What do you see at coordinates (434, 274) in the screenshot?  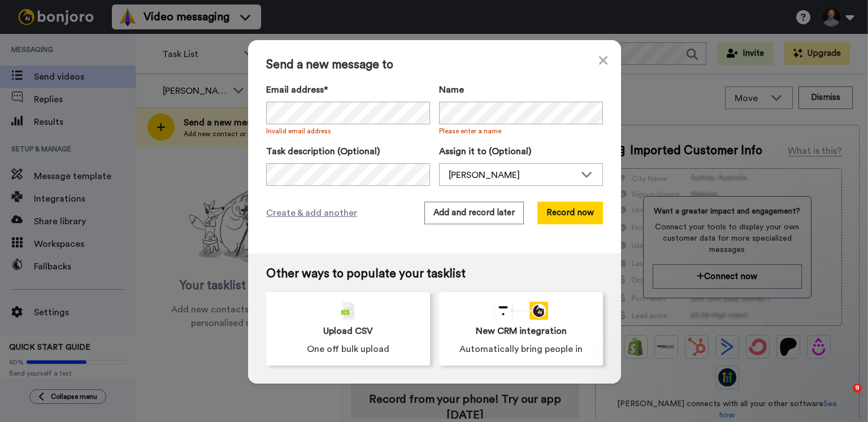 I see `span: Other ways to populate your tasklist` at bounding box center [434, 274].